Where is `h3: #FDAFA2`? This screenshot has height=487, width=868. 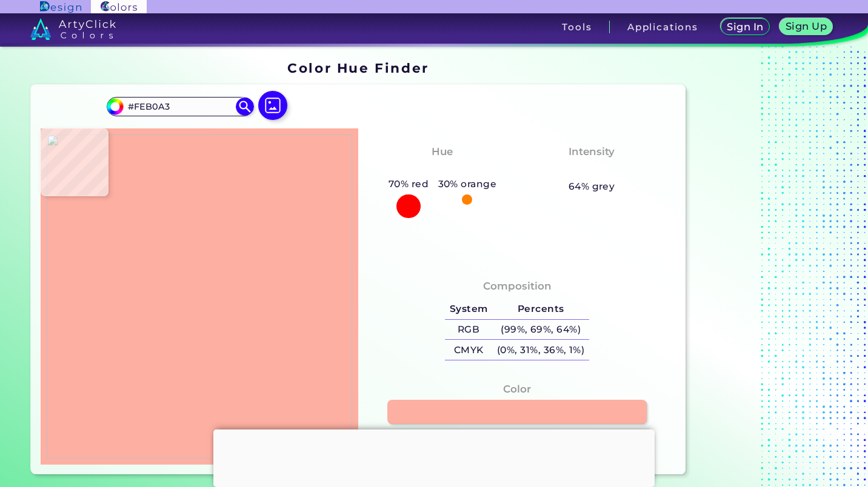 h3: #FDAFA2 is located at coordinates (517, 435).